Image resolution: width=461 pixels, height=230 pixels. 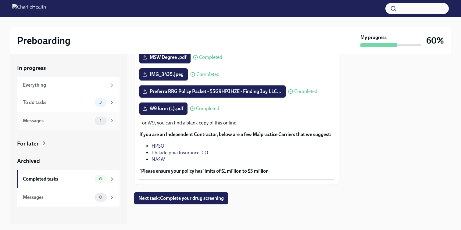 I want to click on p: For W9, you can find a blank copy of this online., so click(x=236, y=123).